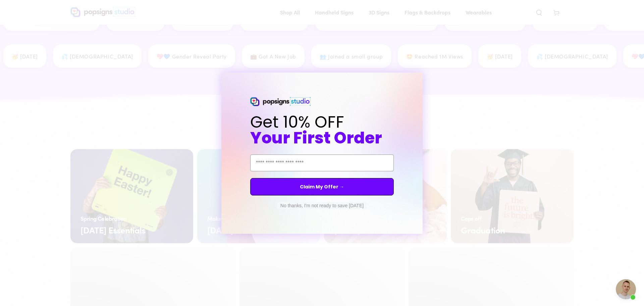 Image resolution: width=644 pixels, height=306 pixels. I want to click on div: Open chat, so click(626, 289).